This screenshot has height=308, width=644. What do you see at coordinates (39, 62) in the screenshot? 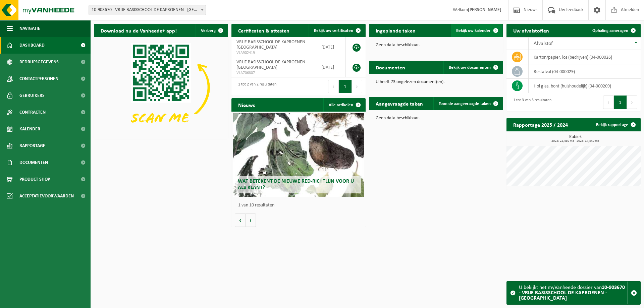
I see `span: Bedrijfsgegevens` at bounding box center [39, 62].